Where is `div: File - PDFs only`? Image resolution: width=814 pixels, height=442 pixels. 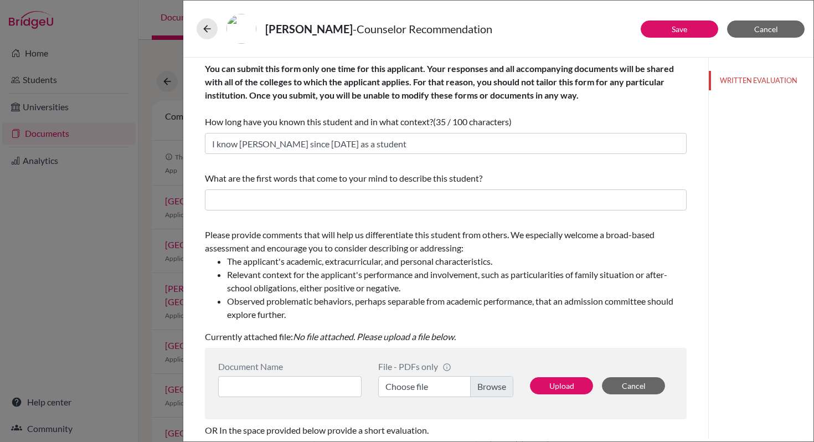 div: File - PDFs only is located at coordinates (446, 366).